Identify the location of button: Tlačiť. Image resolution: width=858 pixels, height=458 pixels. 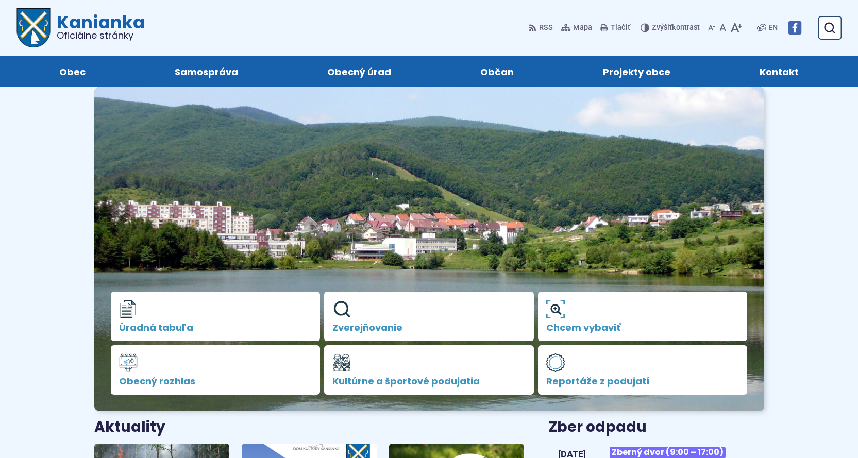
(615, 28).